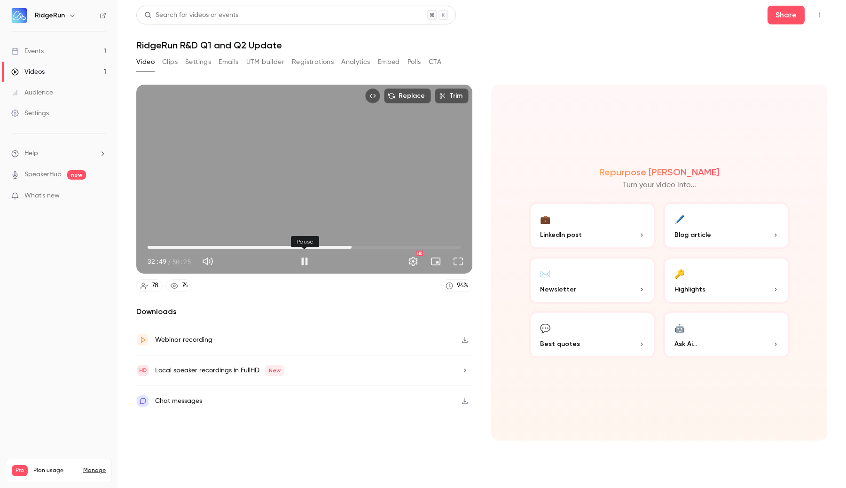 This screenshot has height=488, width=846. What do you see at coordinates (356, 62) in the screenshot?
I see `button: Analytics` at bounding box center [356, 62].